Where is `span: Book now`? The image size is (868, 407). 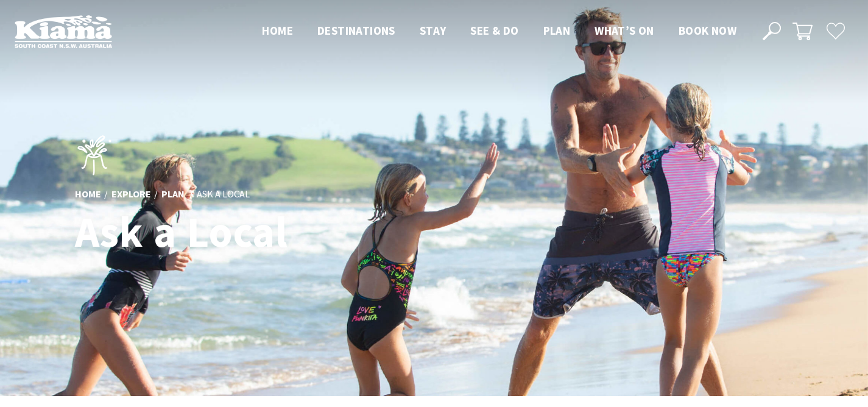
span: Book now is located at coordinates (707, 31).